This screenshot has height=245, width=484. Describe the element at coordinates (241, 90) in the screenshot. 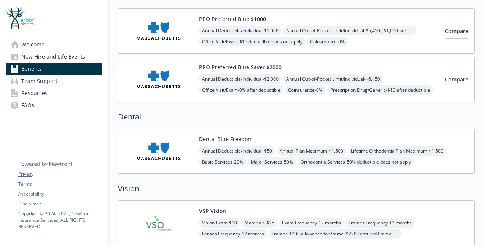

I see `span: Office Visit/Exam - 0% after deductible` at that location.